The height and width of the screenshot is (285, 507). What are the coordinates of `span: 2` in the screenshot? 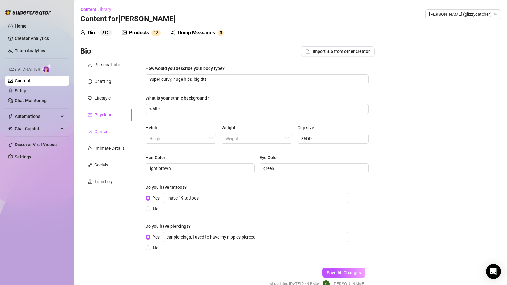 It's located at (157, 33).